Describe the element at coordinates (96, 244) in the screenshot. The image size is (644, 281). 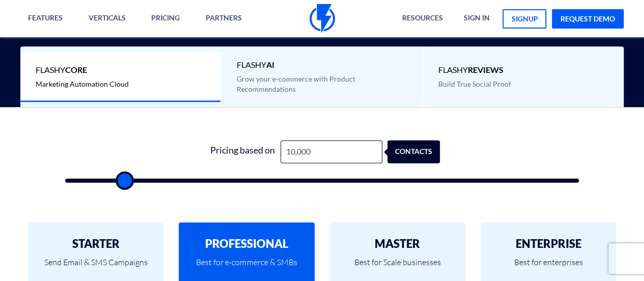
I see `h2: STARTER` at that location.